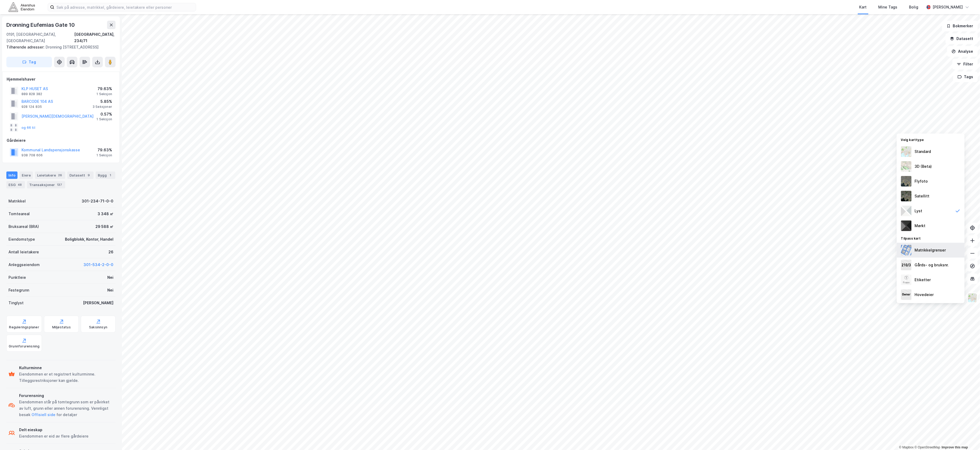 This screenshot has width=980, height=450. Describe the element at coordinates (32, 107) in the screenshot. I see `div: 928 124 835` at that location.